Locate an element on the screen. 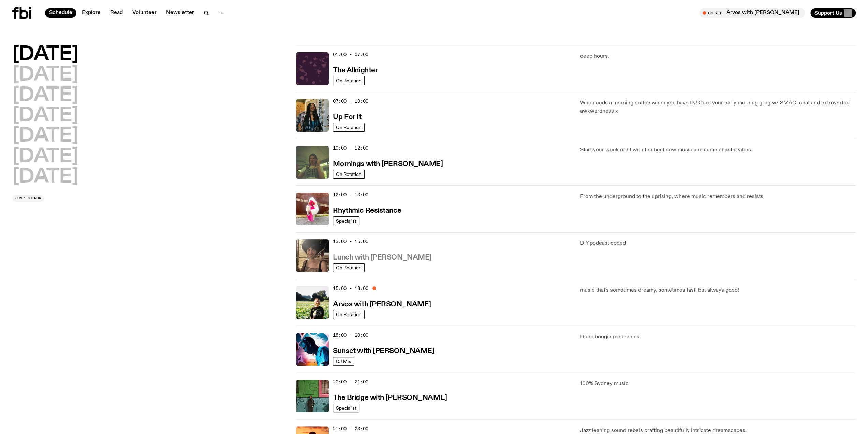 The width and height of the screenshot is (868, 434). span: 20:00 - 21:00 is located at coordinates (350, 381).